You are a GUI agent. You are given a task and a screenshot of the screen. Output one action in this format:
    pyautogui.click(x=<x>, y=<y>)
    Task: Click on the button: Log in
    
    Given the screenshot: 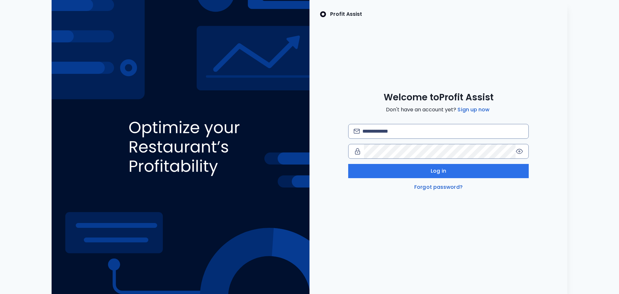 What is the action you would take?
    pyautogui.click(x=439, y=171)
    